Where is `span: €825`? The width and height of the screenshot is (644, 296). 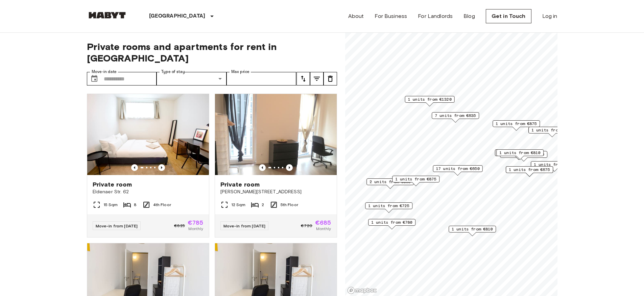 span: €825 is located at coordinates (179, 226).